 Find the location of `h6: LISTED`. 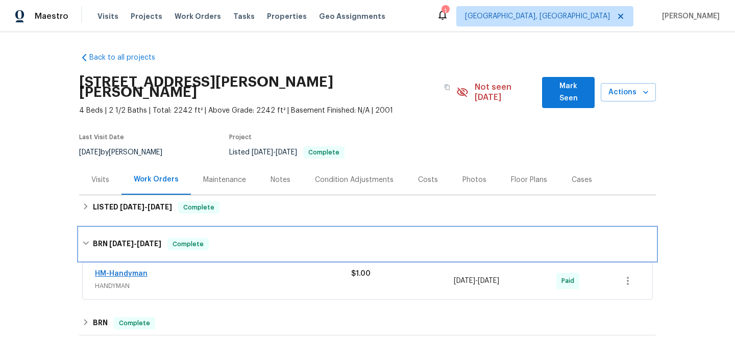

h6: LISTED is located at coordinates (132, 208).